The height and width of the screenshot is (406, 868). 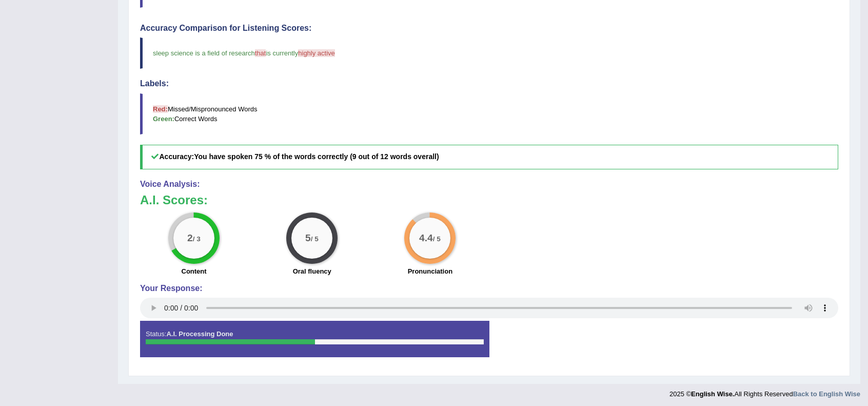 I want to click on span: sleep science is a field of research, so click(x=204, y=53).